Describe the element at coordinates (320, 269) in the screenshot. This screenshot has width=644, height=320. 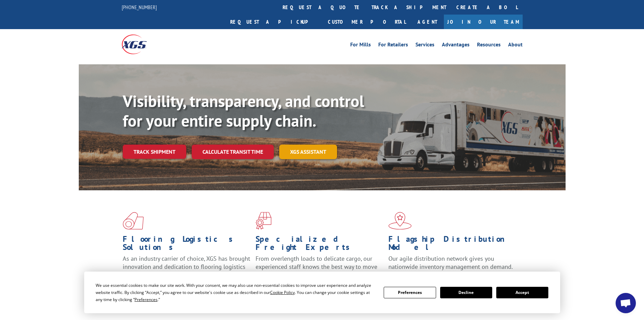
I see `p: From overlength loads to delicate cargo, our experienced staff knows the best way to move your fr...` at that location.